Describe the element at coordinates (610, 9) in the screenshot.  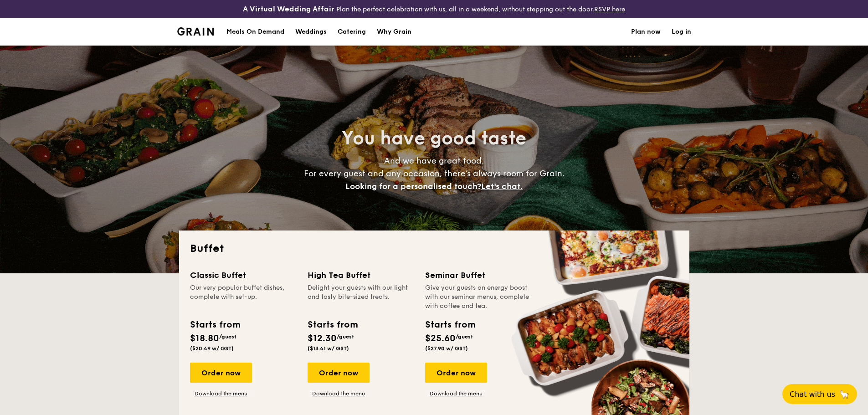
I see `a: RSVP here` at that location.